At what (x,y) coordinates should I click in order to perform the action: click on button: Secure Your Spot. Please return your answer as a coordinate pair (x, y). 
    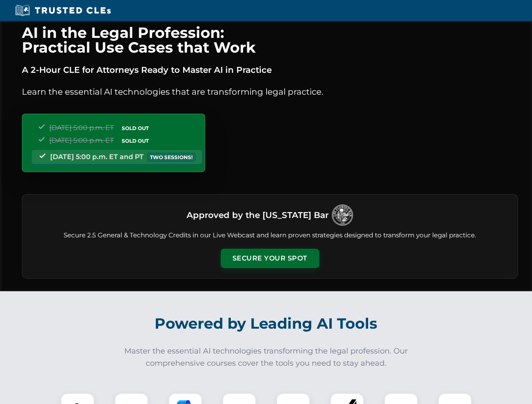
    Looking at the image, I should click on (270, 258).